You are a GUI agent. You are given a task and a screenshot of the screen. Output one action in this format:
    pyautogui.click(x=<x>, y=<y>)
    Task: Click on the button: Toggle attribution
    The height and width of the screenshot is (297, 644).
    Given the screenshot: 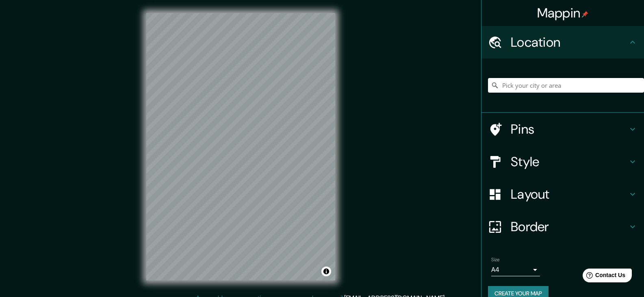 What is the action you would take?
    pyautogui.click(x=326, y=271)
    